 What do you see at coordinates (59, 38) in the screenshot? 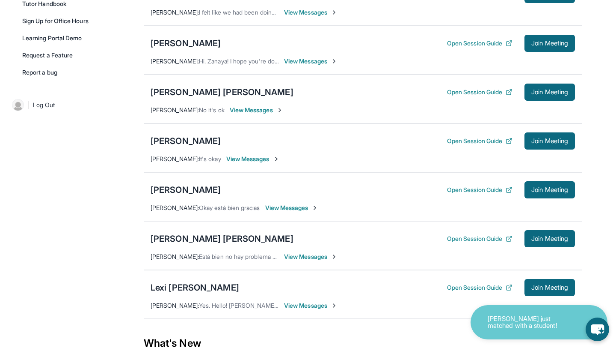
I see `a: Learning Portal Demo` at bounding box center [59, 38].